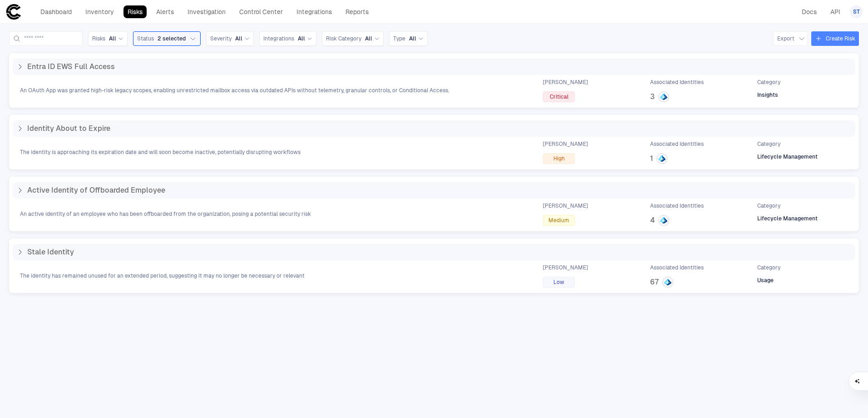  Describe the element at coordinates (207, 12) in the screenshot. I see `a: Investigation` at that location.